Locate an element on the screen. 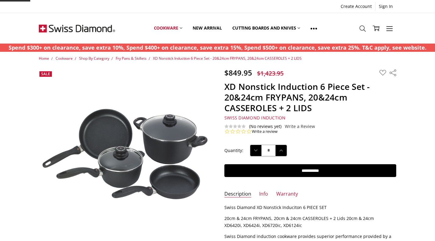 The image size is (435, 241). a: New arrival is located at coordinates (207, 28).